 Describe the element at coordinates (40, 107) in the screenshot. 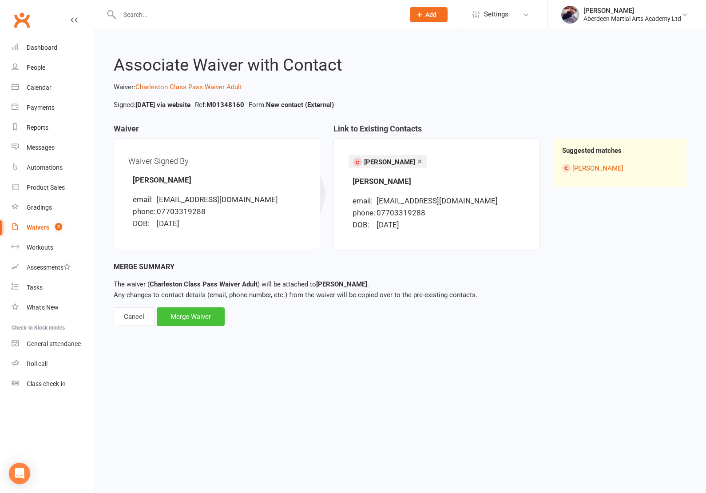

I see `div: Payments` at that location.